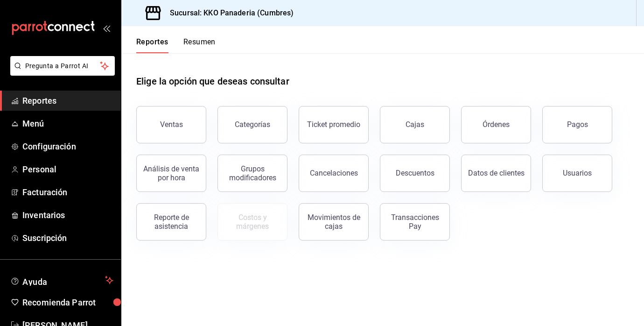  What do you see at coordinates (334, 222) in the screenshot?
I see `div: Movimientos de cajas` at bounding box center [334, 222].